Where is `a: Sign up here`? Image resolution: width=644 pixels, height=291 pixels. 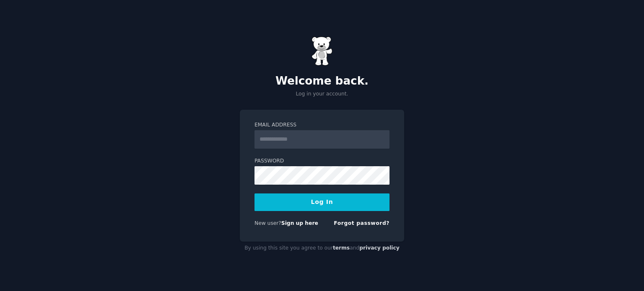
a: Sign up here is located at coordinates (300, 223).